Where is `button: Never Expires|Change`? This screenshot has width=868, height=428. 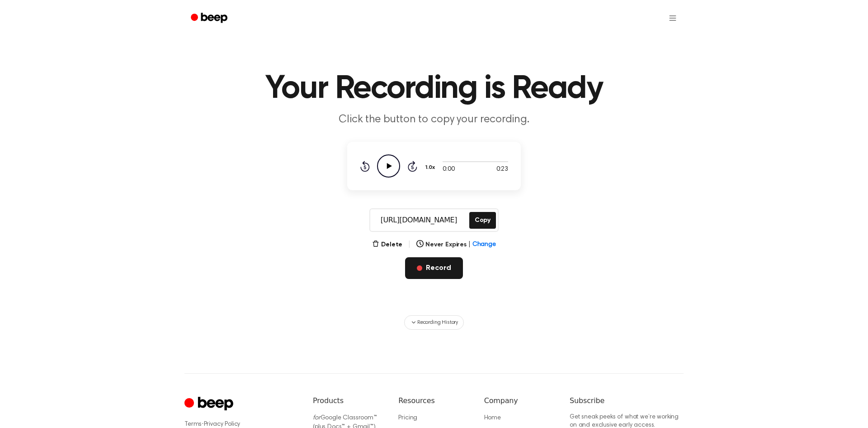 button: Never Expires|Change is located at coordinates (456, 245).